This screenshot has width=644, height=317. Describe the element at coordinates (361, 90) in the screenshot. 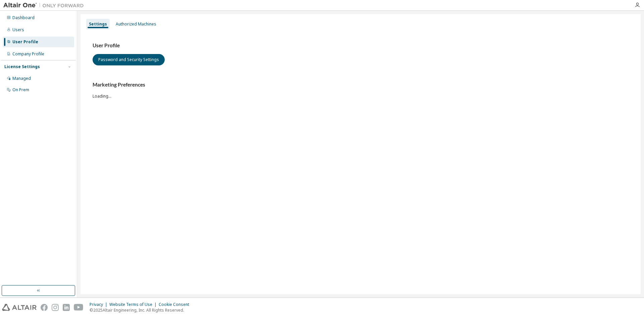

I see `div: Loading...` at that location.